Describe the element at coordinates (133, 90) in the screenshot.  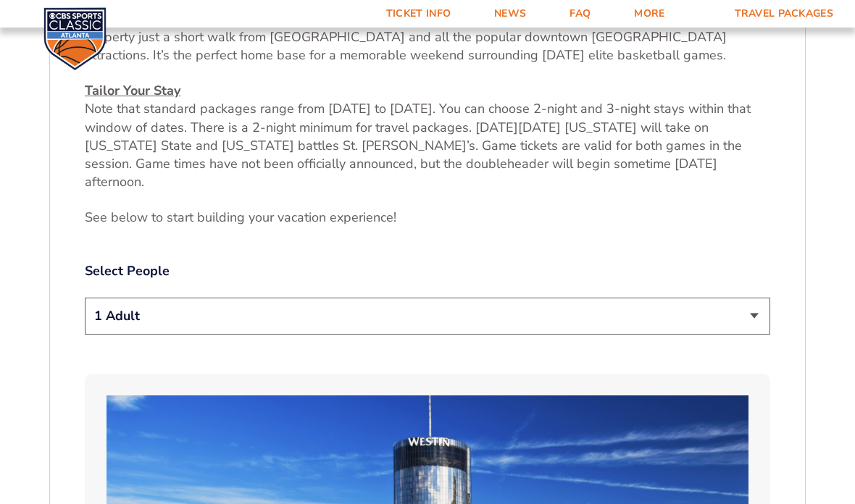
I see `u: Tailor Your Stay` at that location.